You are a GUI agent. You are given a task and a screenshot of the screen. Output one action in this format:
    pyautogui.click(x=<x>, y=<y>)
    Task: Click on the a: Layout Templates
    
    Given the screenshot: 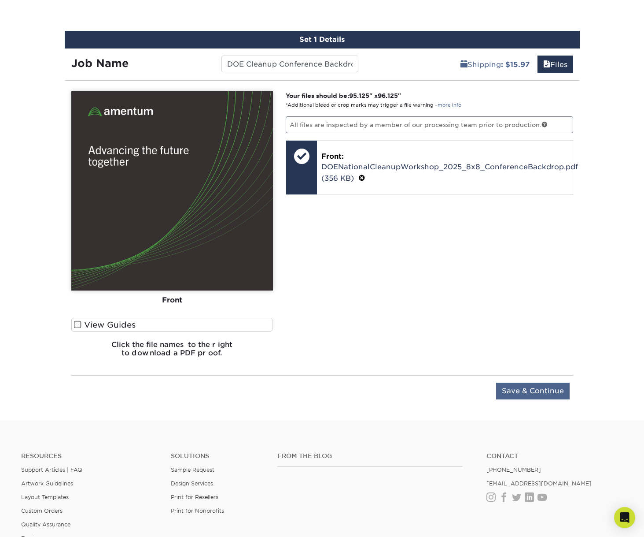 What is the action you would take?
    pyautogui.click(x=45, y=496)
    